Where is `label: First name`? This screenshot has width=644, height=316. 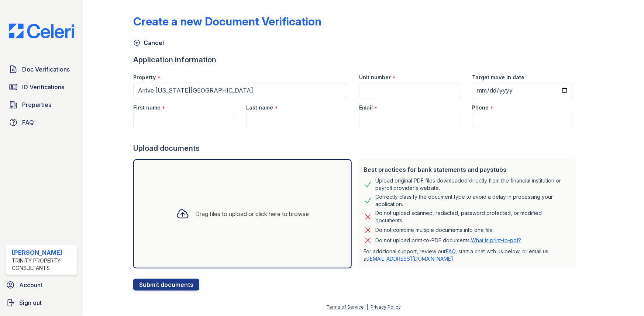 label: First name is located at coordinates (147, 108).